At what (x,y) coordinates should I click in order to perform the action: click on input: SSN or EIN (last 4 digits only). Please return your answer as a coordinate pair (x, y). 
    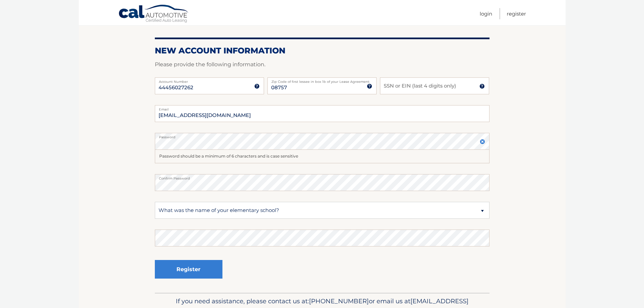
    Looking at the image, I should click on (435, 86).